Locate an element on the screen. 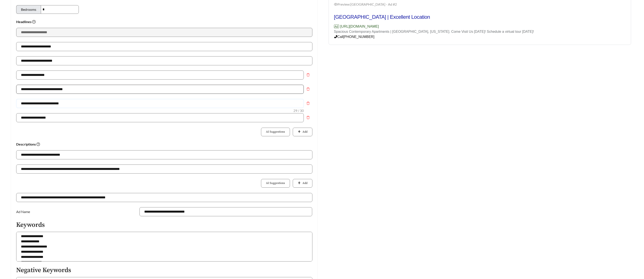  label: Ad Name is located at coordinates (24, 211).